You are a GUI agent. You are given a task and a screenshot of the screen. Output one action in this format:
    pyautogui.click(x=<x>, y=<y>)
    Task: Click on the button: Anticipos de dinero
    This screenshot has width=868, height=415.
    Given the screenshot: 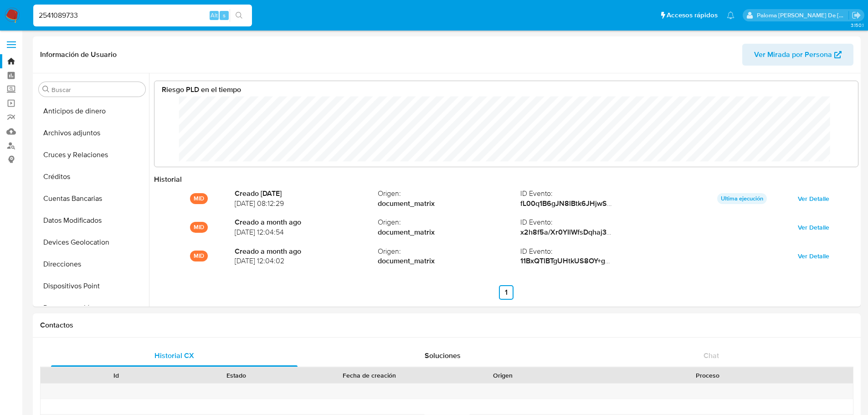 What is the action you would take?
    pyautogui.click(x=92, y=111)
    